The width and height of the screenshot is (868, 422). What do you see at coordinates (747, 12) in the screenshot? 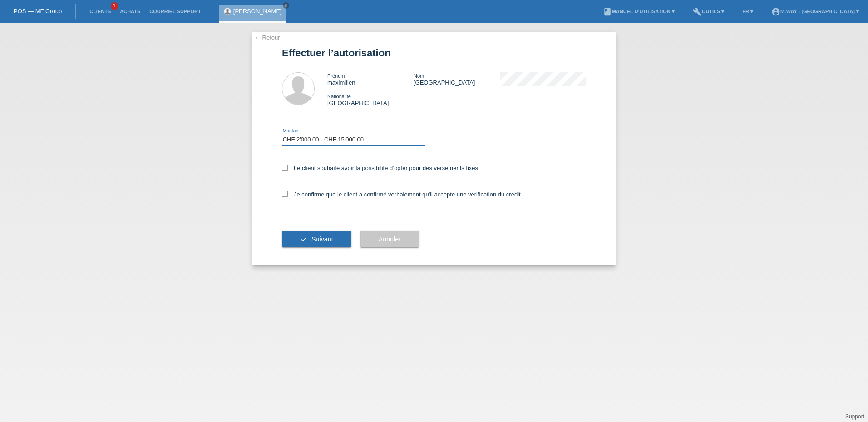
I see `a: FR ▾` at bounding box center [747, 12].